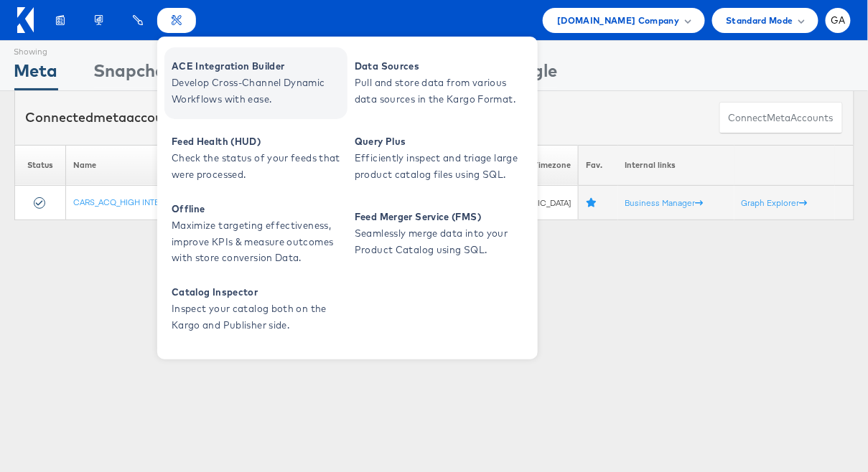  I want to click on th: Status, so click(40, 165).